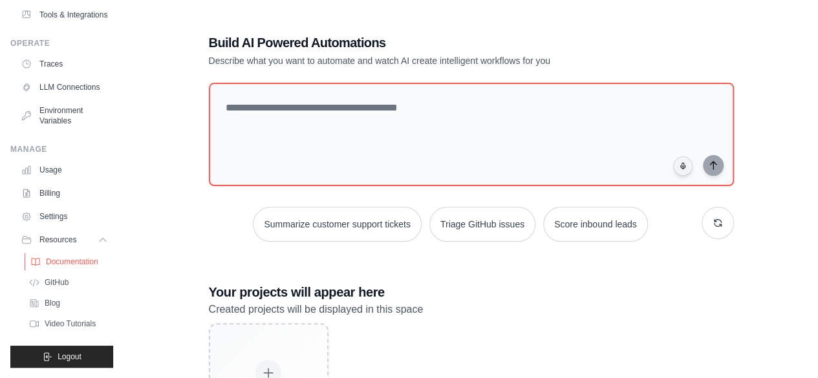 Image resolution: width=818 pixels, height=378 pixels. I want to click on a: Tools & Integrations, so click(64, 15).